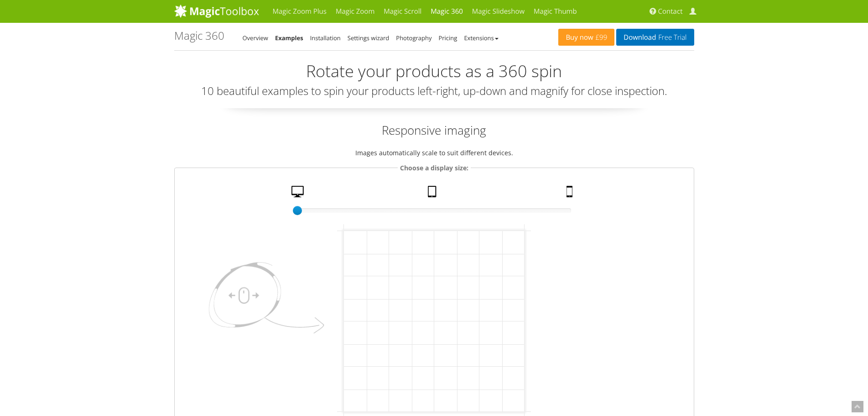  What do you see at coordinates (601, 38) in the screenshot?
I see `span: £99` at bounding box center [601, 38].